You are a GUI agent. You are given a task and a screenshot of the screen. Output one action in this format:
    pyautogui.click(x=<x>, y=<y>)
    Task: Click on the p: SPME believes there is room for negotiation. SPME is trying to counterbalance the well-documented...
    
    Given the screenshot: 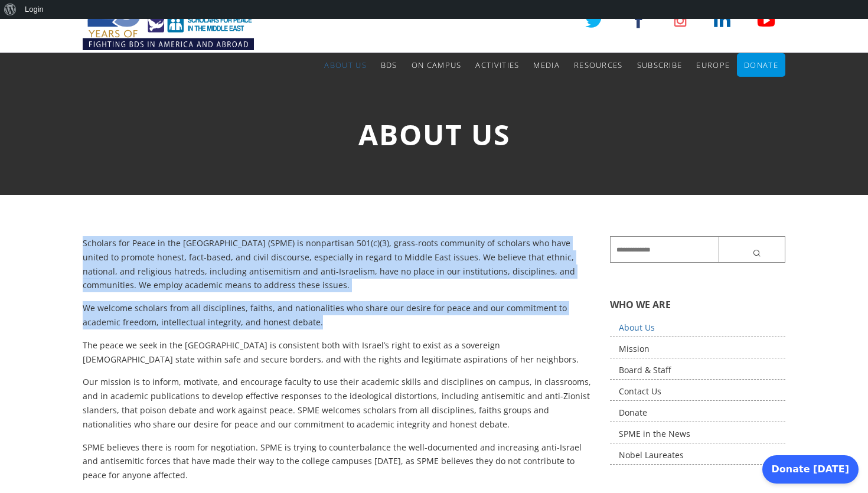 What is the action you would take?
    pyautogui.click(x=337, y=461)
    